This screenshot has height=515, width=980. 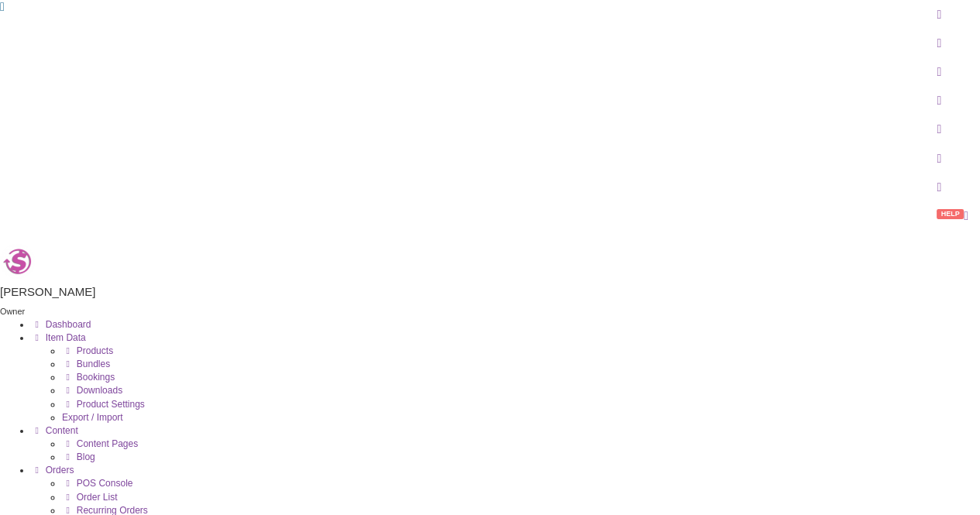 What do you see at coordinates (100, 443) in the screenshot?
I see `a: Content Pages` at bounding box center [100, 443].